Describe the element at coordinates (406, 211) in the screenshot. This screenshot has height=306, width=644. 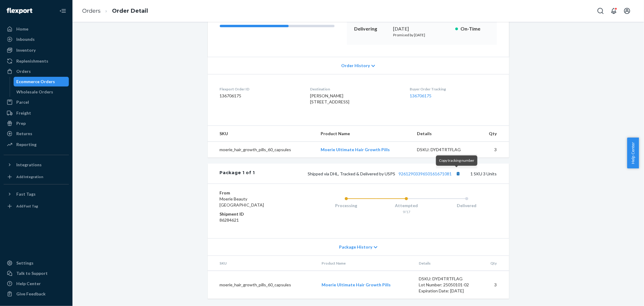
I see `div: 9/17` at that location.